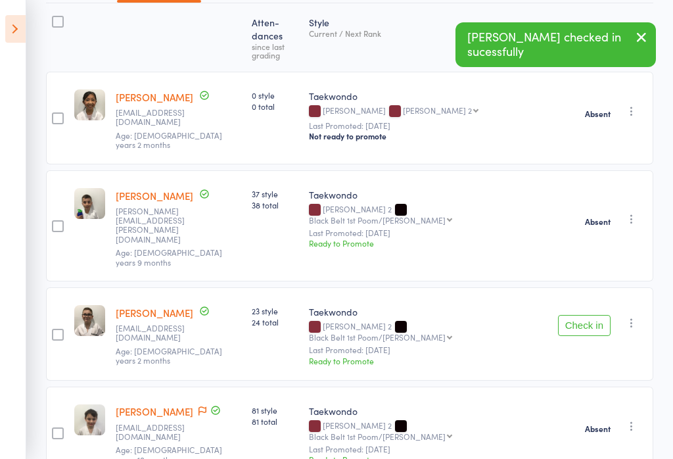 The width and height of the screenshot is (673, 459). Describe the element at coordinates (275, 51) in the screenshot. I see `div: since last grading` at that location.